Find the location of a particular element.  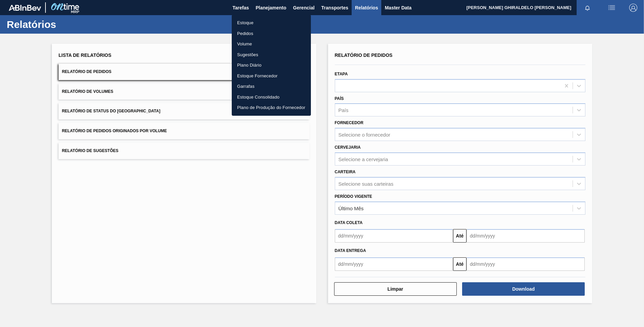

a: Pedidos is located at coordinates (271, 34).